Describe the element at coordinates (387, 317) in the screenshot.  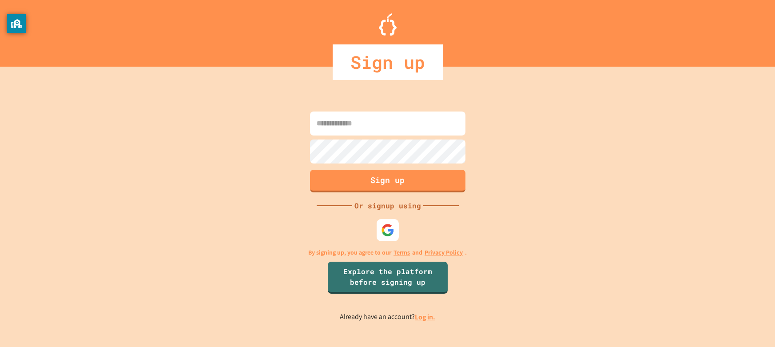
I see `p: Already have an account?` at that location.